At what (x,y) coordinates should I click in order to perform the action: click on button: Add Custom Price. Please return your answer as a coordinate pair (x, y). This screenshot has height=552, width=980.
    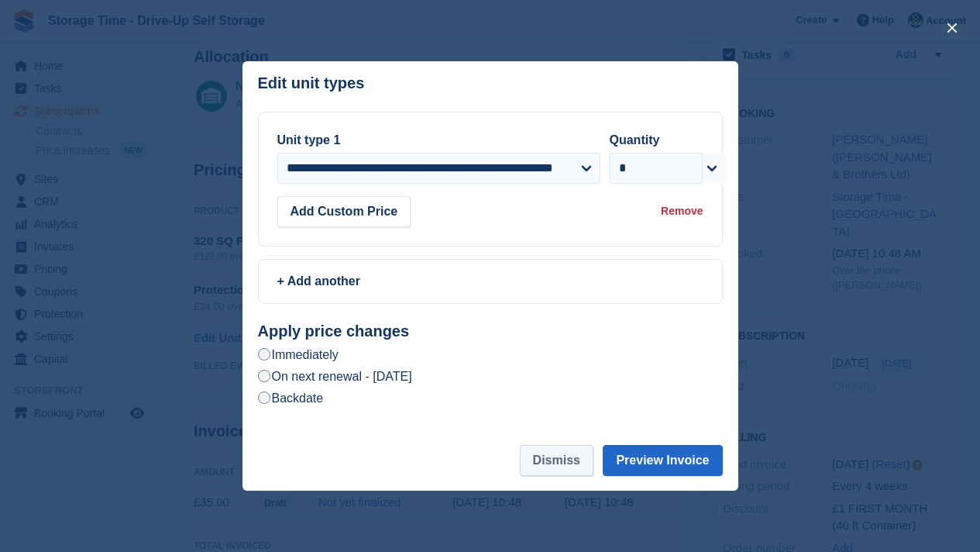
    Looking at the image, I should click on (344, 212).